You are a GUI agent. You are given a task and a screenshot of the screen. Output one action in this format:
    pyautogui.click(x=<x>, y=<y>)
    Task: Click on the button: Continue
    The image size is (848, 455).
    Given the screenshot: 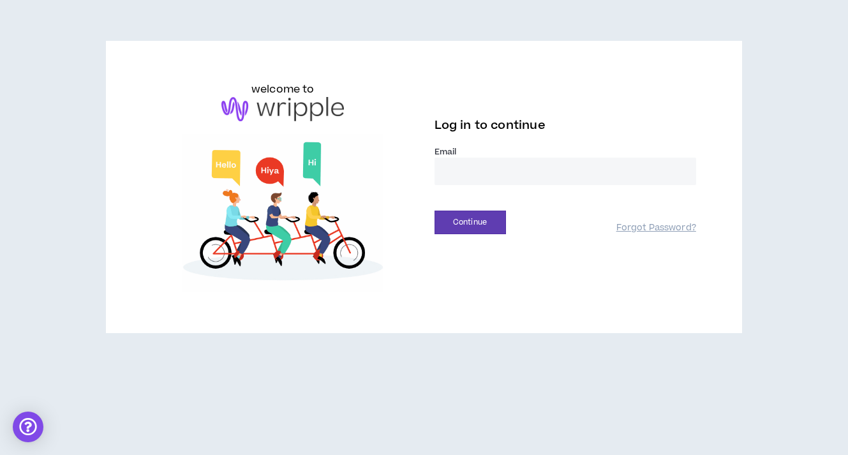 What is the action you would take?
    pyautogui.click(x=470, y=222)
    